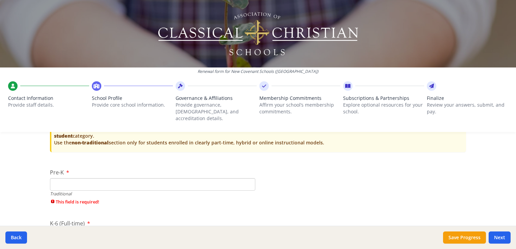 This screenshot has width=516, height=249. I want to click on span: School Profile, so click(132, 98).